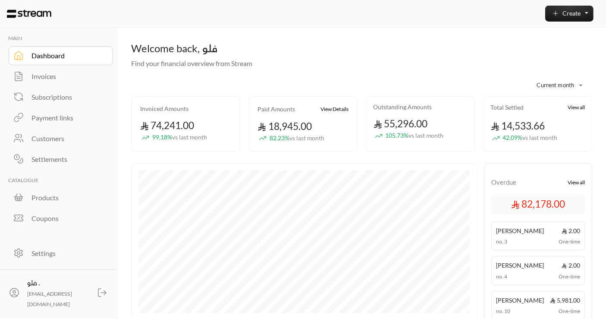 This screenshot has width=606, height=319. What do you see at coordinates (502, 277) in the screenshot?
I see `span: no. 4` at bounding box center [502, 277].